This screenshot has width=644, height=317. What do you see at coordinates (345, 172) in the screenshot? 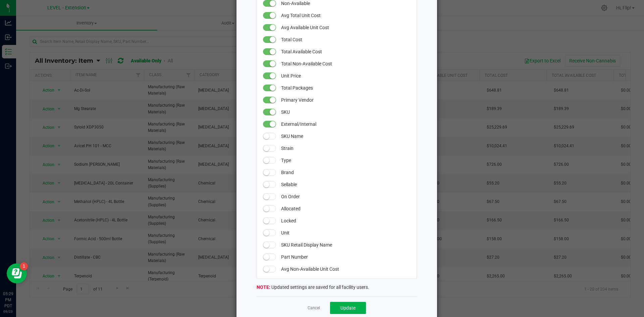
I see `span: Brand` at bounding box center [345, 172].